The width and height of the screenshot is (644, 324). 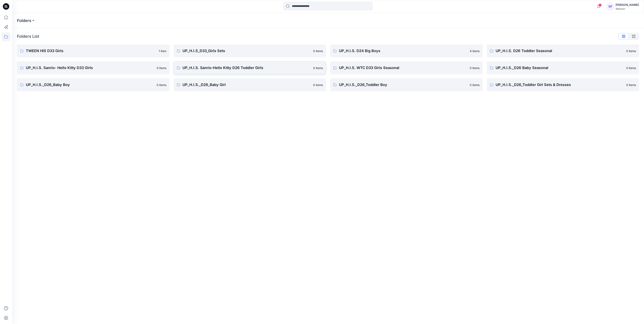 I want to click on p: UP_H.I.S. Sanrio-Hello Kitty D26 Toddler Girls, so click(x=246, y=68).